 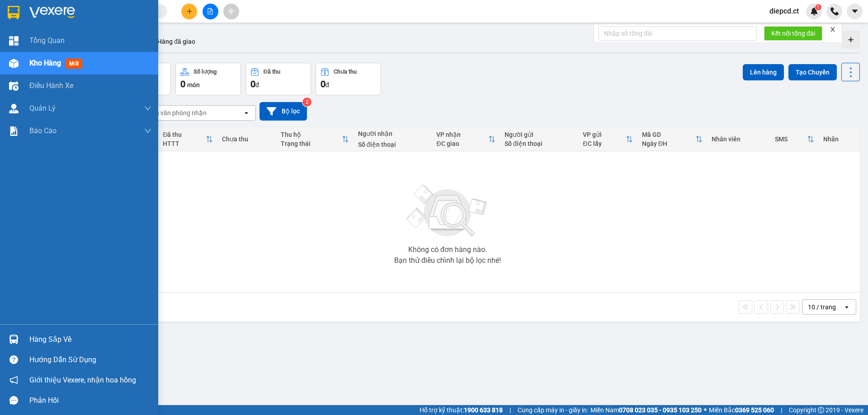 What do you see at coordinates (392, 134) in the screenshot?
I see `div: Người nhận` at bounding box center [392, 134].